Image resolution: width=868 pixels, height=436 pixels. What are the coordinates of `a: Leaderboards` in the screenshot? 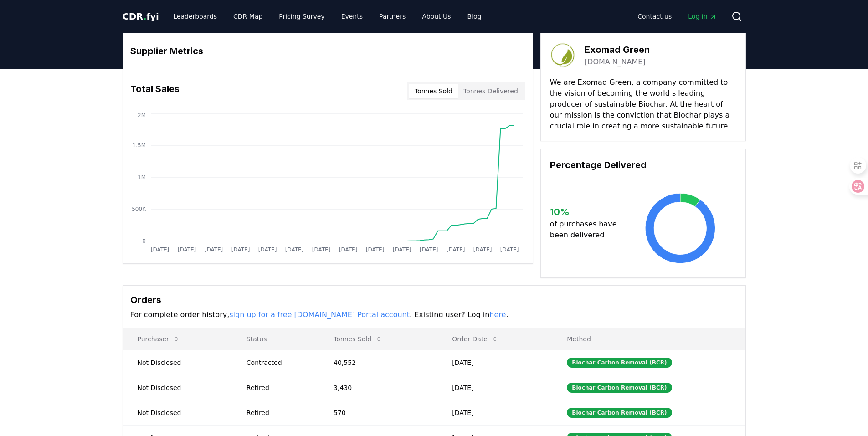 It's located at (195, 16).